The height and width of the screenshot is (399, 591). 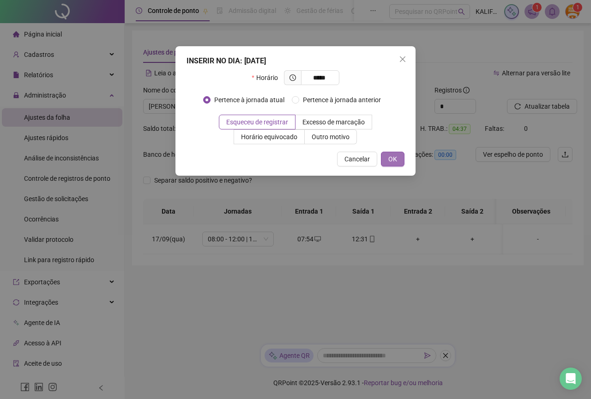 What do you see at coordinates (334, 122) in the screenshot?
I see `span: Excesso de marcação` at bounding box center [334, 122].